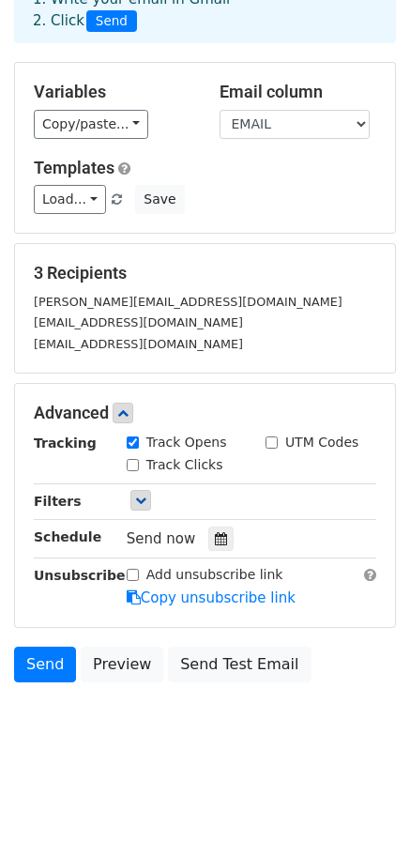 The width and height of the screenshot is (410, 841). I want to click on strong: Schedule, so click(68, 537).